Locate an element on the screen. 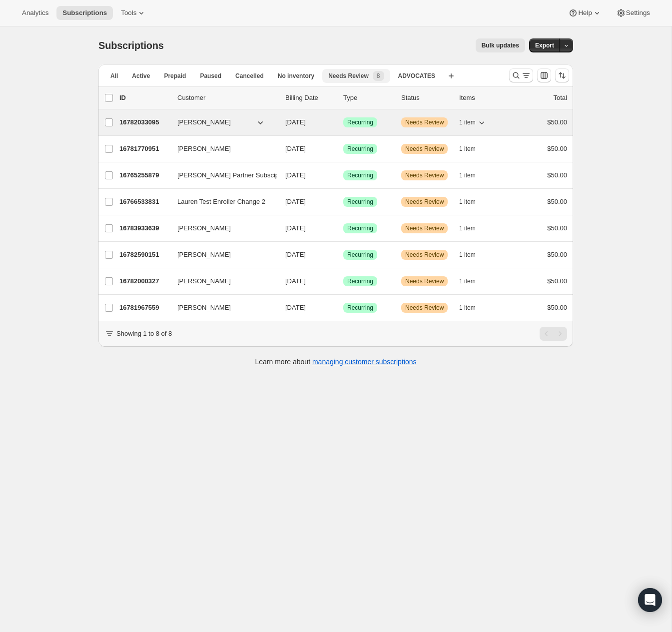 This screenshot has width=672, height=632. div: Open Intercom Messenger is located at coordinates (650, 600).